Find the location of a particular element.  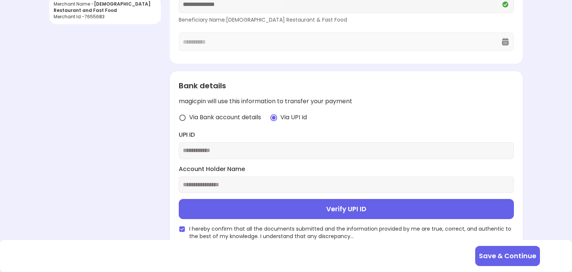

button: Verify UPI ID is located at coordinates (346, 209).